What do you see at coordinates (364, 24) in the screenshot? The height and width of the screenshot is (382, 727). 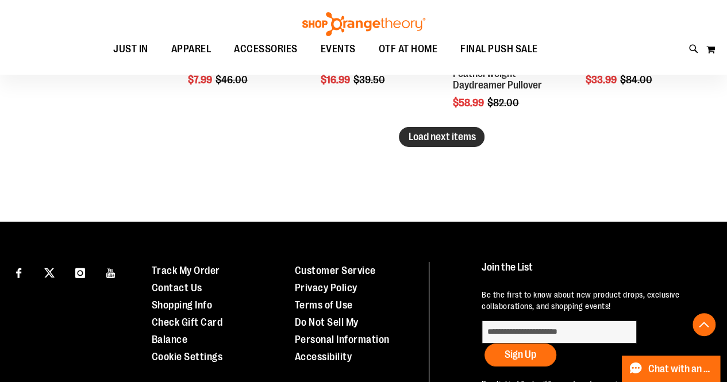 I see `img: Shop Orangetheory` at bounding box center [364, 24].